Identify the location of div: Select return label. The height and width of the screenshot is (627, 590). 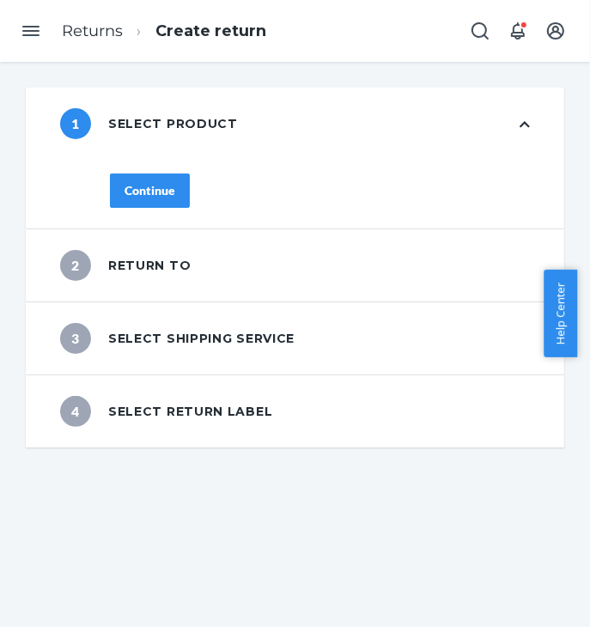
(166, 412).